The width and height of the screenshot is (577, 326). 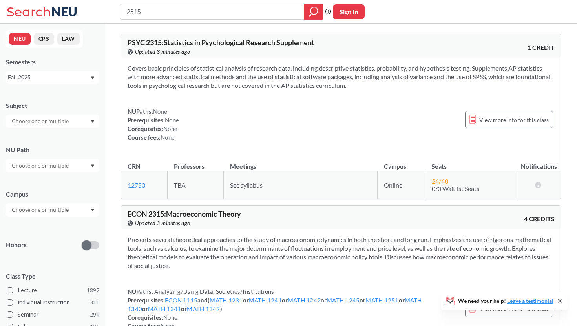 What do you see at coordinates (53, 303) in the screenshot?
I see `label: Individual Instruction` at bounding box center [53, 303].